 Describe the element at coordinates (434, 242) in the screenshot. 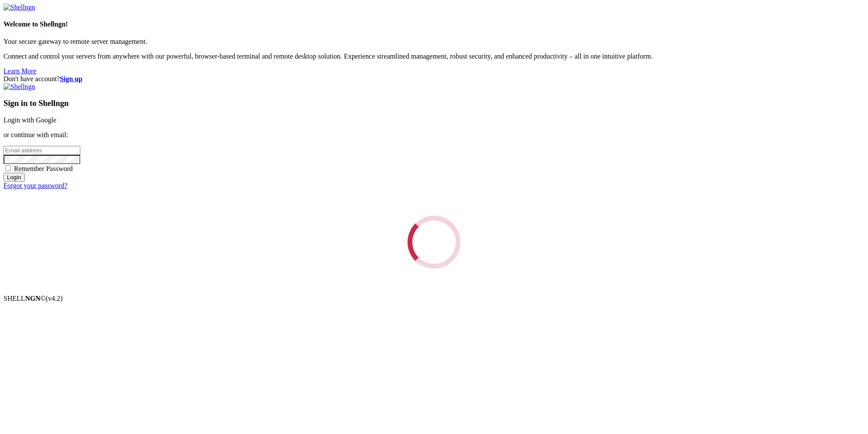

I see `div: Loading...` at that location.